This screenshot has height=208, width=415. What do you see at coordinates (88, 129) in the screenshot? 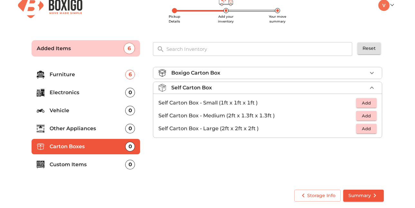
I see `p: Other Appliances` at bounding box center [88, 129].